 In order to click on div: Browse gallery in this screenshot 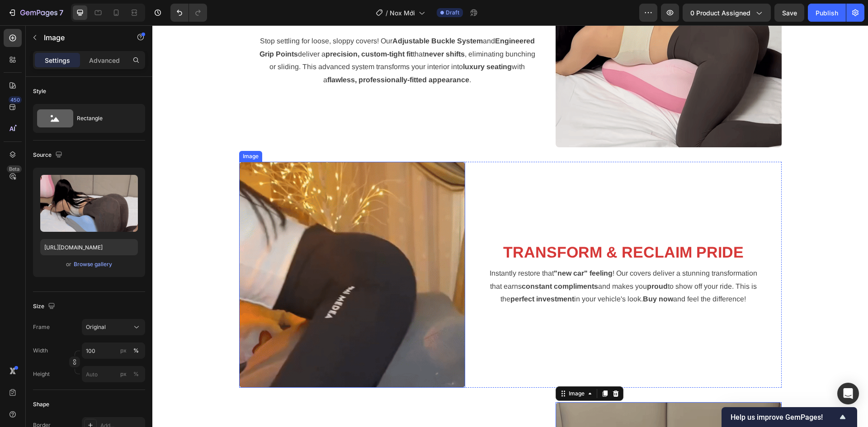, I will do `click(93, 264)`.